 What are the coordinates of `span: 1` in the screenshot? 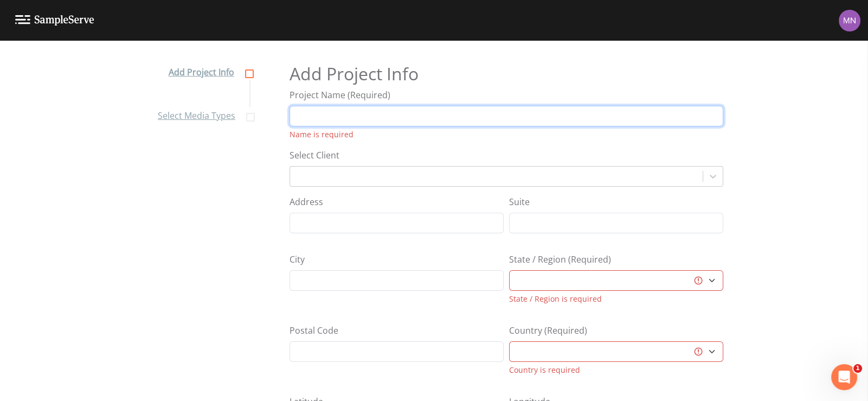 It's located at (858, 368).